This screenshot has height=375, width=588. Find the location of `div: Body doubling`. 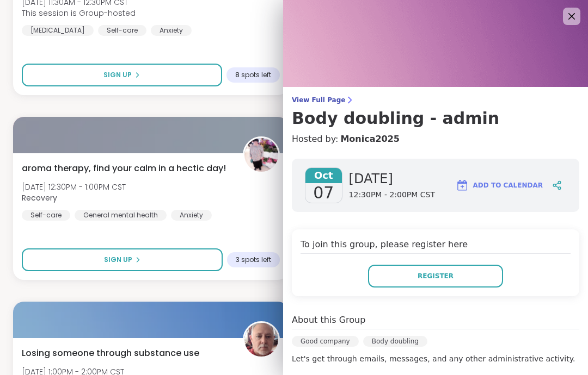

div: Body doubling is located at coordinates (395, 342).